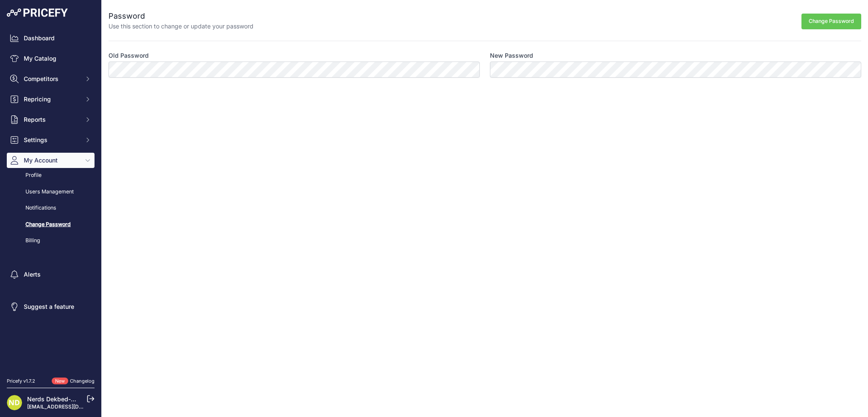 The image size is (868, 417). Describe the element at coordinates (50, 140) in the screenshot. I see `button: Settings` at that location.